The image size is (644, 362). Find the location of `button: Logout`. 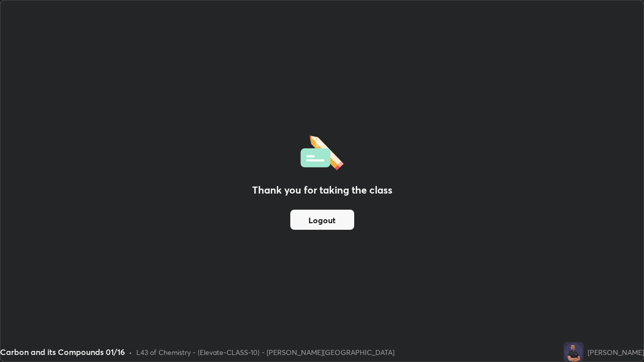

button: Logout is located at coordinates (322, 220).